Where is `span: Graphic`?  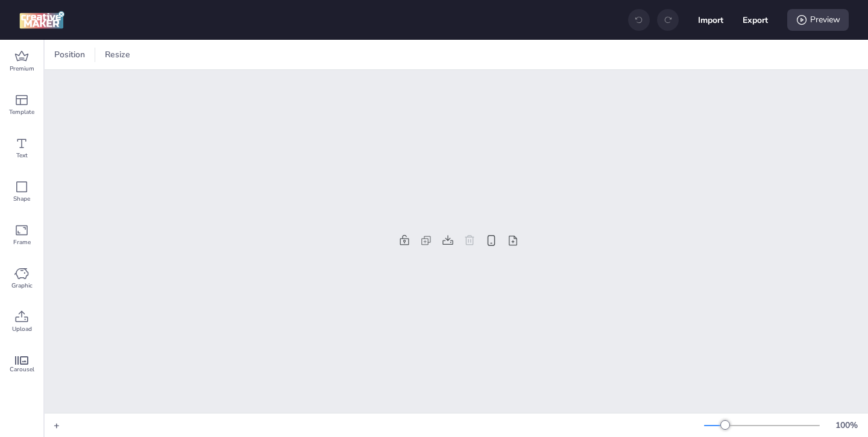
span: Graphic is located at coordinates (21, 285).